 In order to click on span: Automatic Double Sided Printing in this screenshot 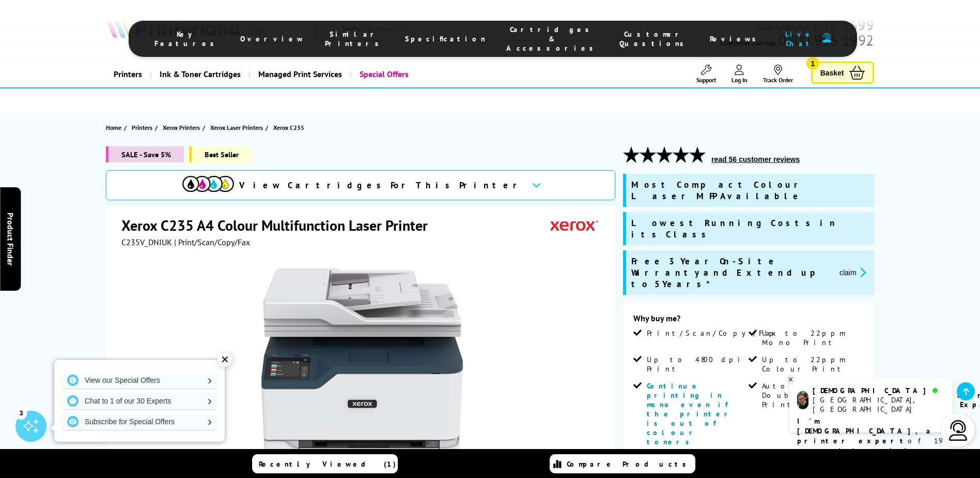, I will do `click(812, 395)`.